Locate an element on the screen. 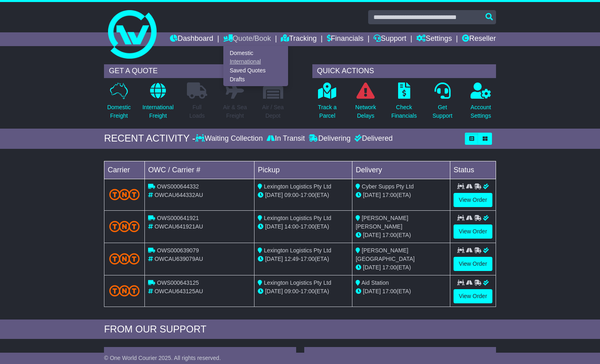 The width and height of the screenshot is (600, 364). td: Carrier is located at coordinates (125, 170).